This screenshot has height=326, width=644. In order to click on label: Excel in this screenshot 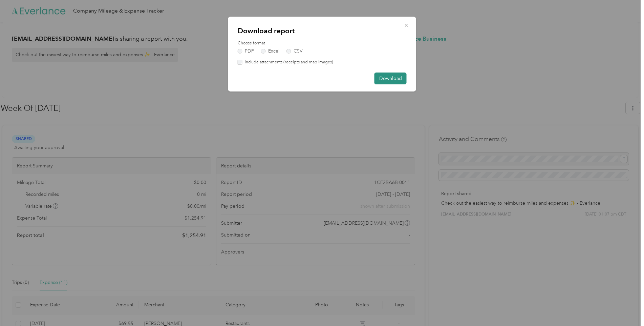, I will do `click(270, 51)`.